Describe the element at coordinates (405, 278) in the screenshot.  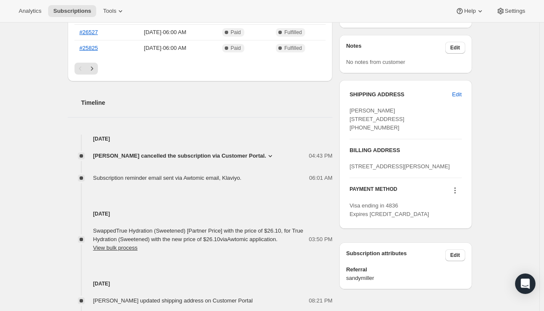
I see `span: sandymiller` at that location.